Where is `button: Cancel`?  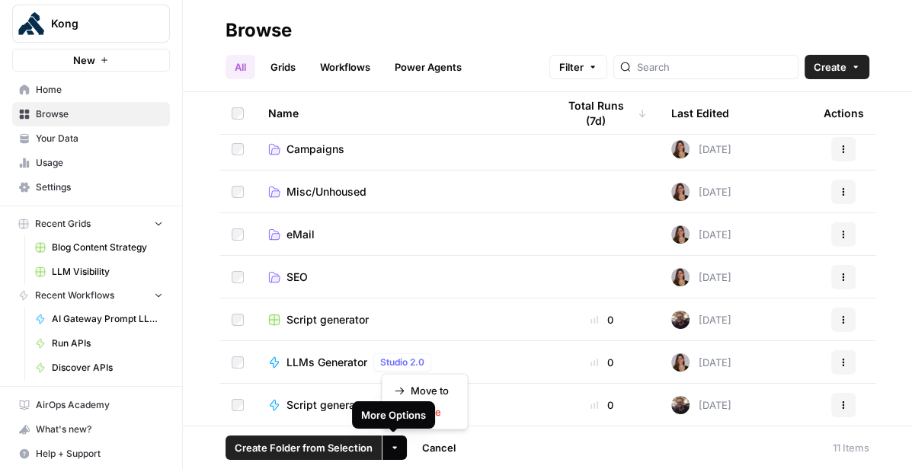 button: Cancel is located at coordinates (439, 448).